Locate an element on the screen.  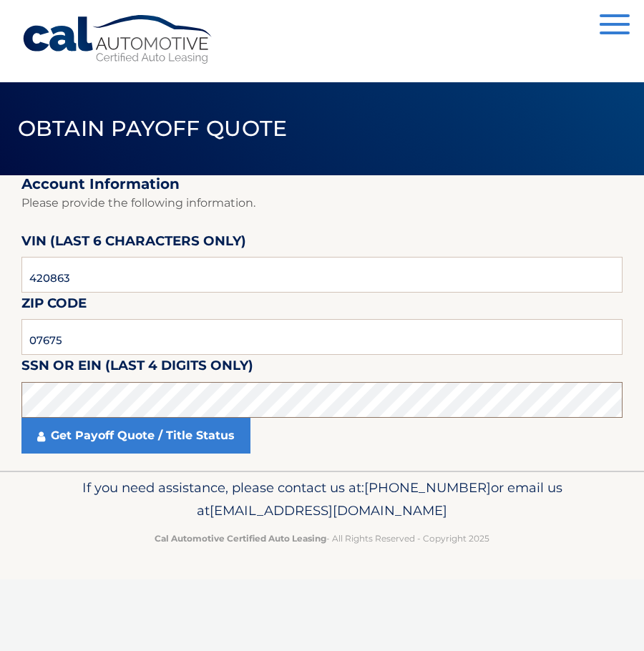
a: Get Payoff Quote / Title Status is located at coordinates (136, 435).